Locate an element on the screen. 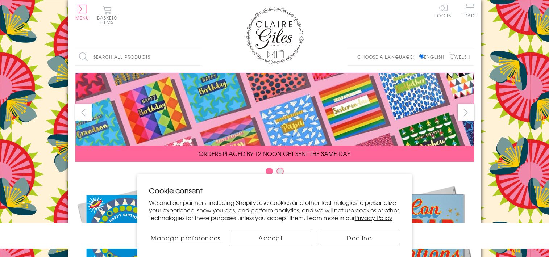 The height and width of the screenshot is (257, 549). input: Welsh is located at coordinates (452, 56).